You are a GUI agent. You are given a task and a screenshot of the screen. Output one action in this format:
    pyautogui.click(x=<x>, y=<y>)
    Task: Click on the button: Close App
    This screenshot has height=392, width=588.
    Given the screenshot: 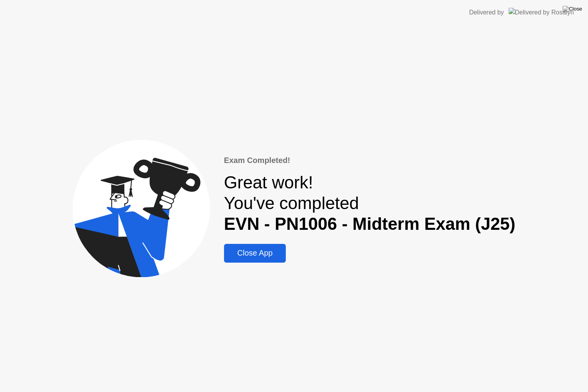 What is the action you would take?
    pyautogui.click(x=255, y=253)
    